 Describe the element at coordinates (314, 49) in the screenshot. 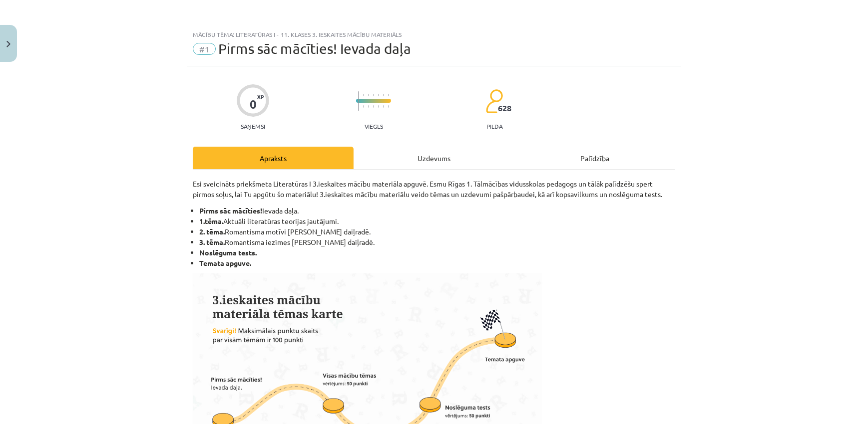

I see `span: Pirms sāc mācīties! Ievada daļa` at that location.